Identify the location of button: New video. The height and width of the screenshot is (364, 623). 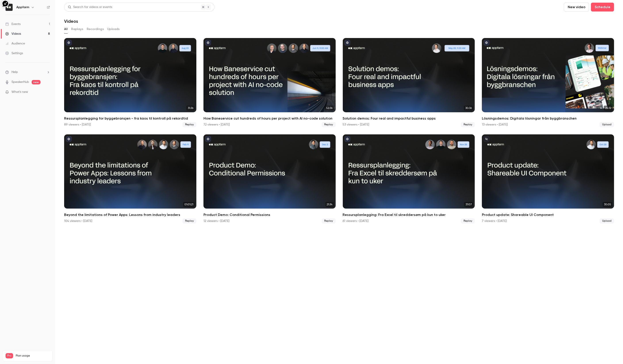
(576, 7).